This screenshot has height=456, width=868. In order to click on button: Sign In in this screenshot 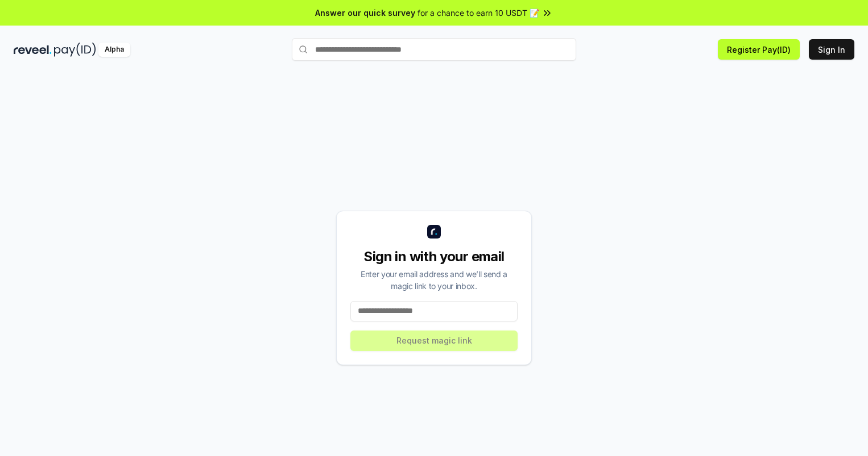, I will do `click(832, 50)`.